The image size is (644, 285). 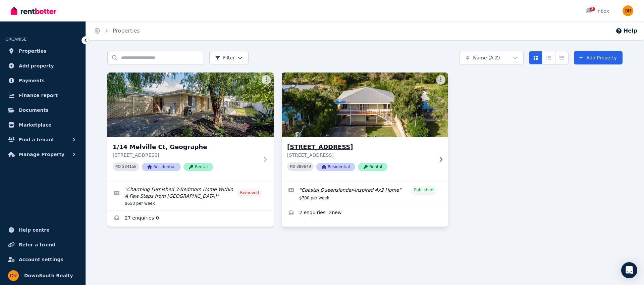 I want to click on button: Expanded list view, so click(x=562, y=57).